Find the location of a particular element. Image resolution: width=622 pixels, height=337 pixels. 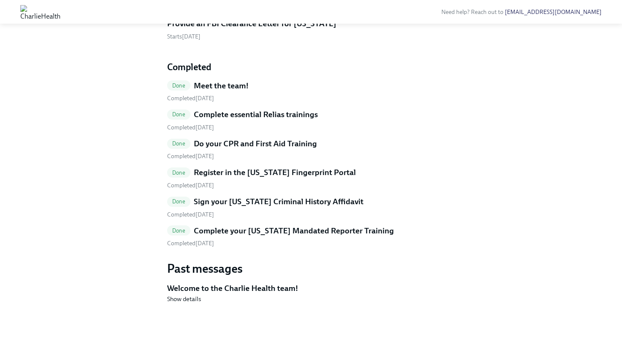

span: Friday, September 26th 2025, 2:58 pm is located at coordinates (190, 98).